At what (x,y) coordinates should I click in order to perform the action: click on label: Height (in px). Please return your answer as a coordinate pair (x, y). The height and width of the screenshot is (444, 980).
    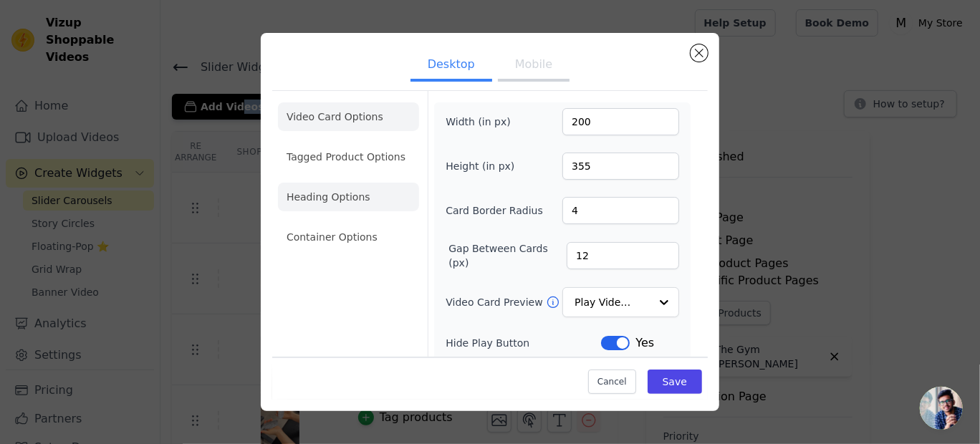
    Looking at the image, I should click on (484, 166).